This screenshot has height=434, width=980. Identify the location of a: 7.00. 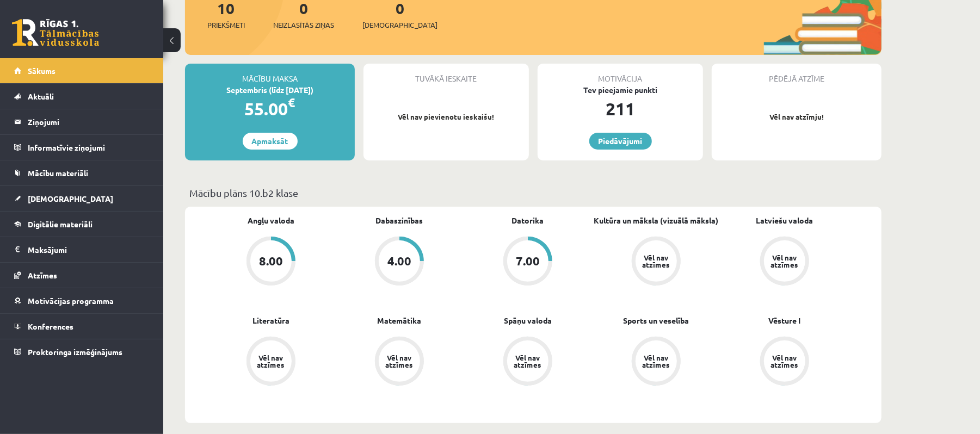
(527, 262).